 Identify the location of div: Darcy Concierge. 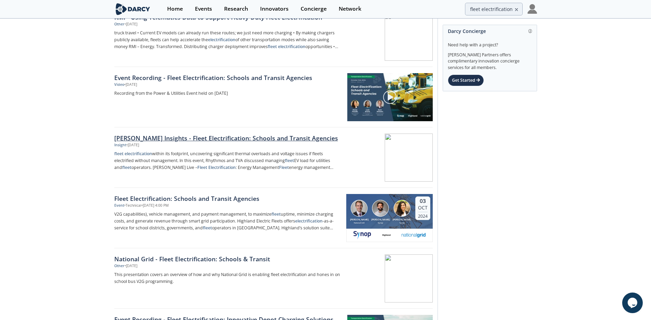
(490, 31).